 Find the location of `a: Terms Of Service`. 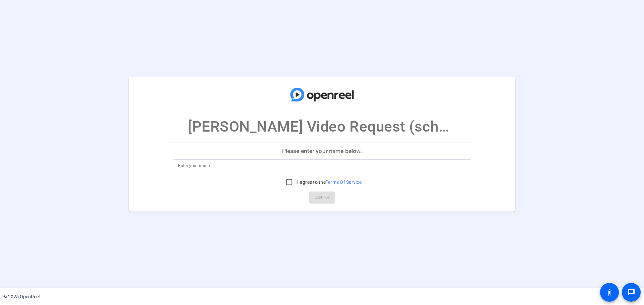

a: Terms Of Service is located at coordinates (343, 182).